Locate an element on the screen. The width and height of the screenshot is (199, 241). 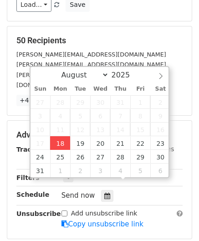
span: Fri is located at coordinates (141, 89).